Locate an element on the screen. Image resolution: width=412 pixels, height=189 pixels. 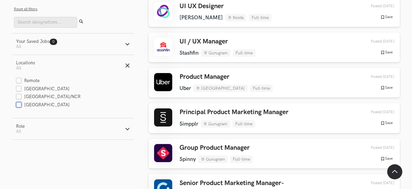
button: Reset all filters is located at coordinates (26, 9).